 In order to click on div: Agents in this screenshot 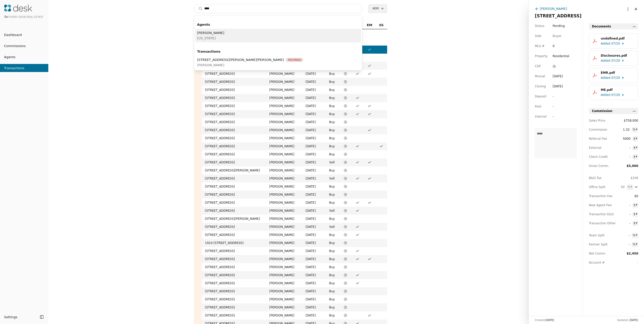, I will do `click(278, 24)`.